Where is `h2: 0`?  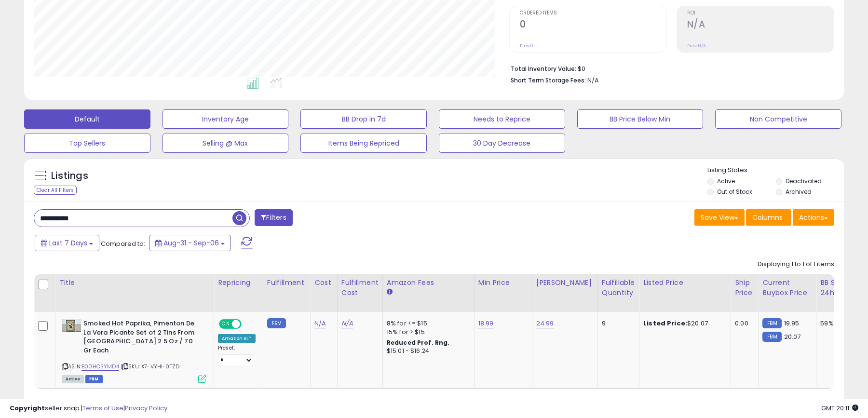
h2: 0 is located at coordinates (593, 25).